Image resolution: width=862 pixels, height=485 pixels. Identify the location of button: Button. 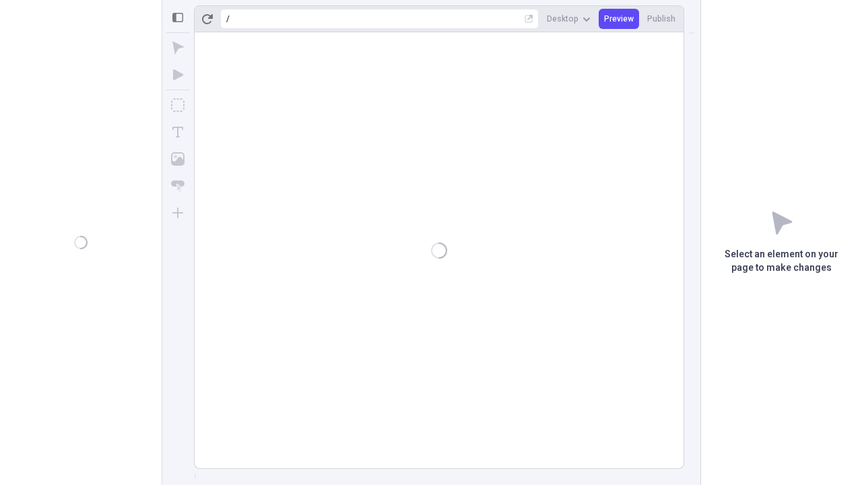
(178, 186).